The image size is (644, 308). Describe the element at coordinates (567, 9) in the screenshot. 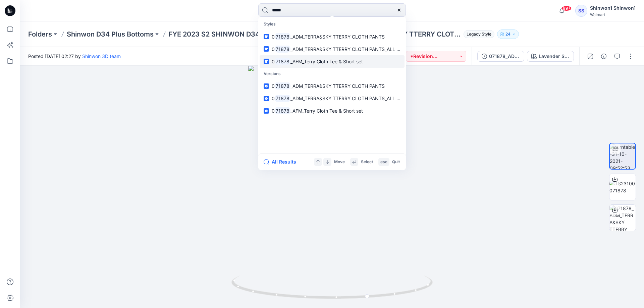

I see `span: 99+` at that location.